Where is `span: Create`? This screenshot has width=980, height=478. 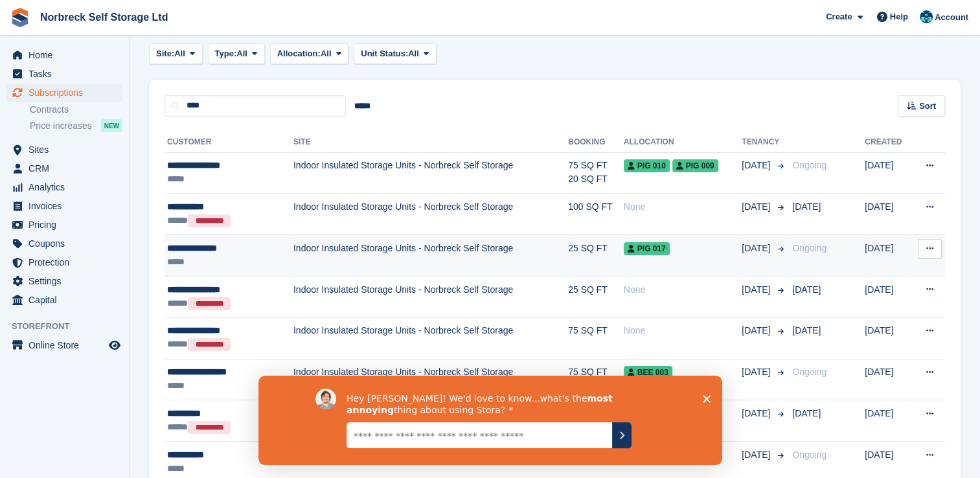 span: Create is located at coordinates (839, 17).